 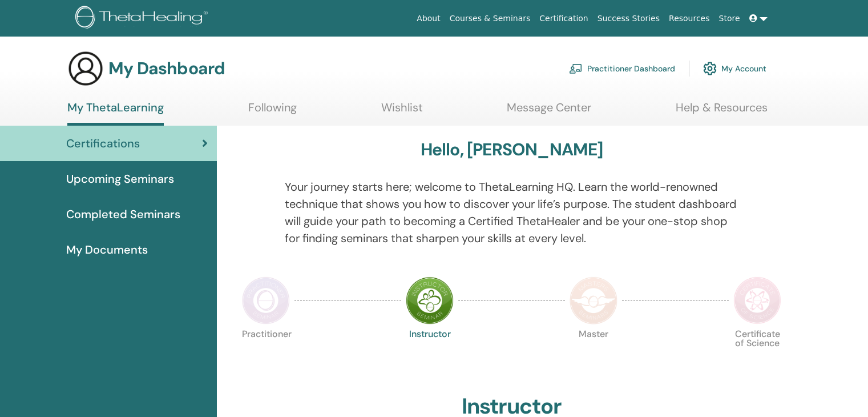 I want to click on h3: My Dashboard, so click(x=167, y=68).